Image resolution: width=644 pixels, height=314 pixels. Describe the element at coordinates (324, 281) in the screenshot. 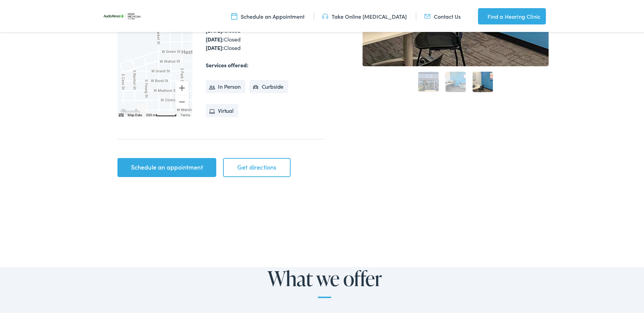

I see `h2: What we offer` at that location.